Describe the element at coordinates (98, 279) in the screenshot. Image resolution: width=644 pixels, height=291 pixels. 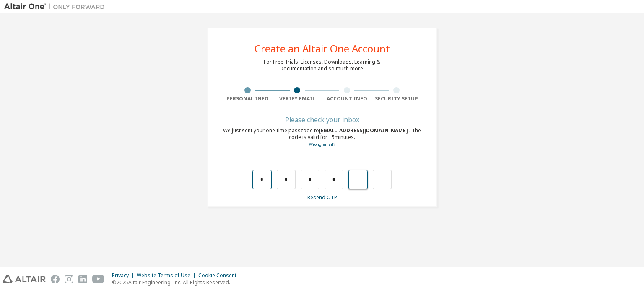
I see `img: youtube.svg` at that location.